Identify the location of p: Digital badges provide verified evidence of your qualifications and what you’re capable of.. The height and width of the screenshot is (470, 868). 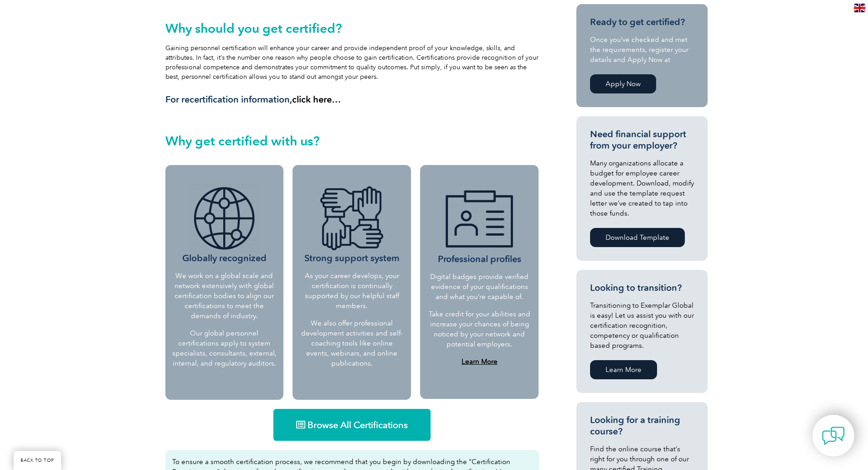
(479, 287).